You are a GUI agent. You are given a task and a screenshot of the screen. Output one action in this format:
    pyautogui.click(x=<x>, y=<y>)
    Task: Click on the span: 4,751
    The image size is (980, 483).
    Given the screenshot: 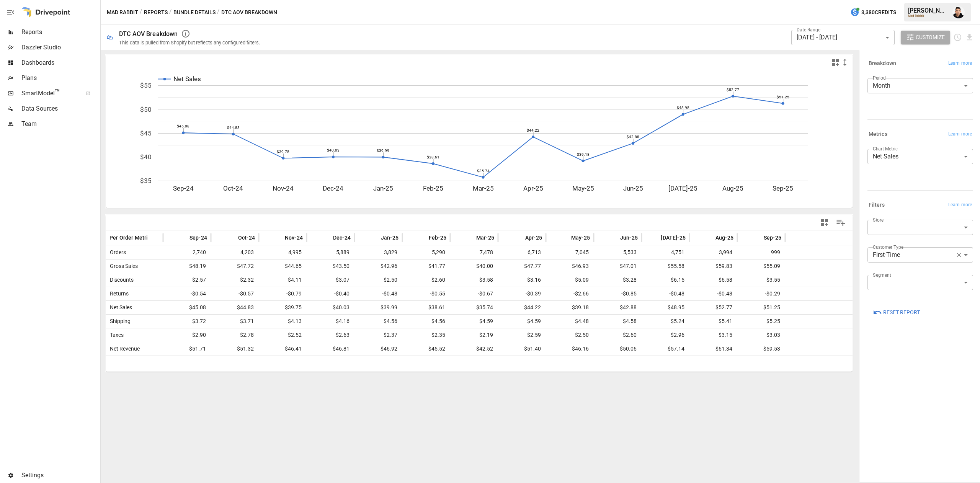 What is the action you would take?
    pyautogui.click(x=665, y=252)
    